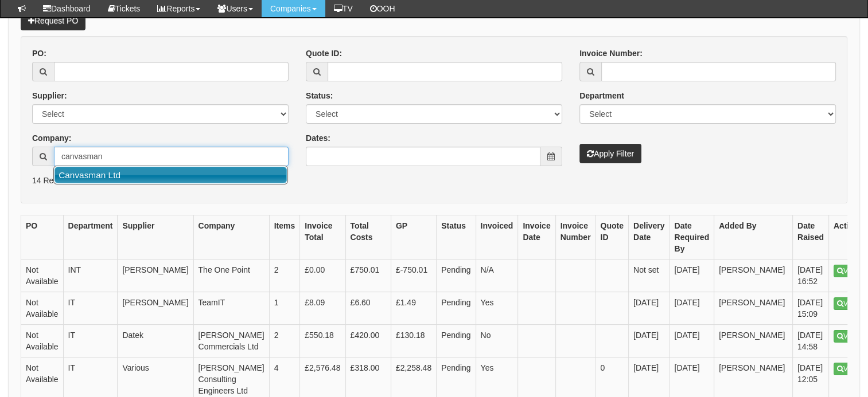 This screenshot has height=397, width=868. Describe the element at coordinates (368, 275) in the screenshot. I see `td: £750.01` at that location.